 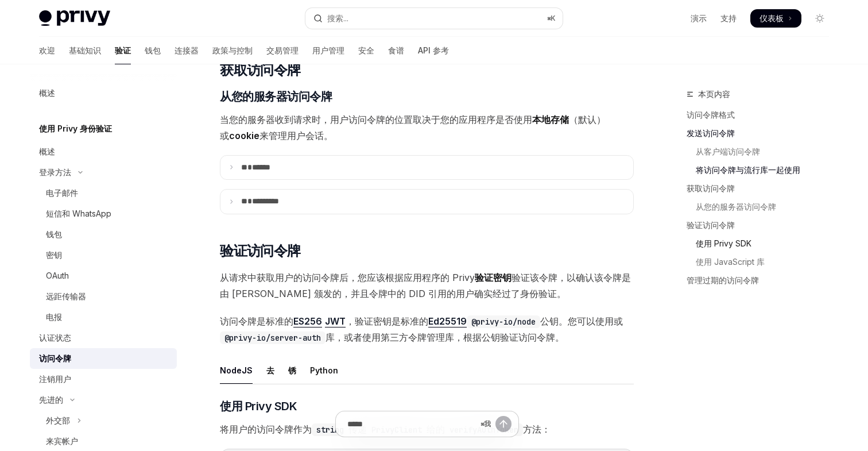 What do you see at coordinates (772, 18) in the screenshot?
I see `font: 仪表板` at bounding box center [772, 18].